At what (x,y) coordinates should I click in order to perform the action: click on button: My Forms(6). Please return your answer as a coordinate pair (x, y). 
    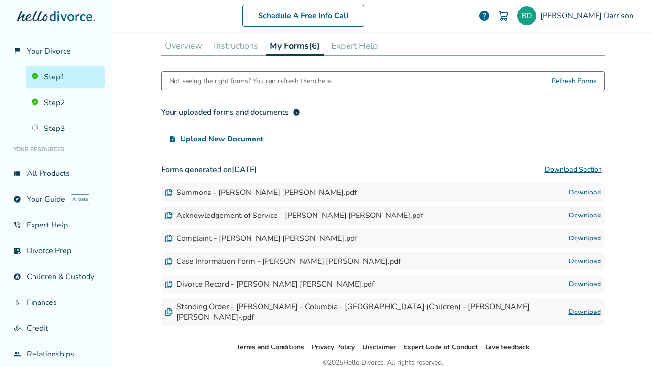
    Looking at the image, I should click on (294, 46).